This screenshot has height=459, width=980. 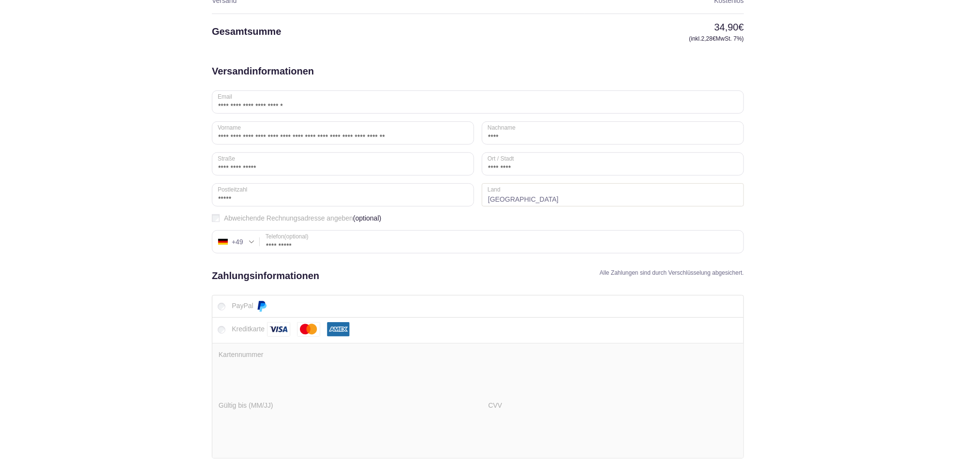 What do you see at coordinates (250, 306) in the screenshot?
I see `label: PayPal` at bounding box center [250, 306].